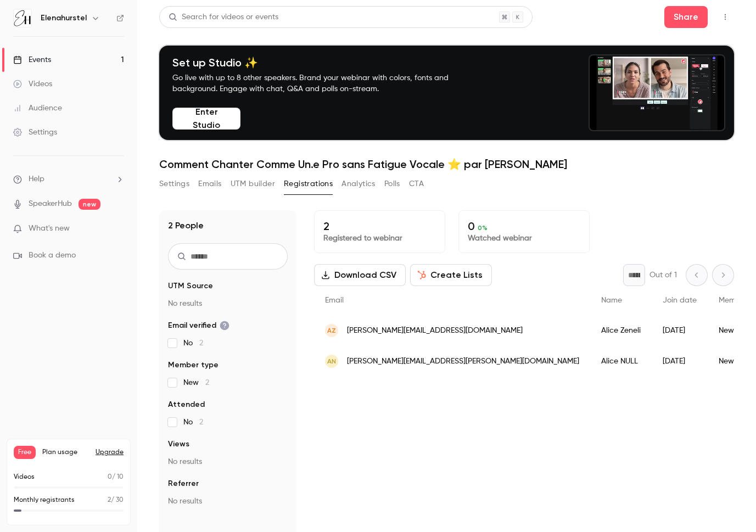 The width and height of the screenshot is (756, 532). Describe the element at coordinates (52, 255) in the screenshot. I see `span: Book a demo` at that location.